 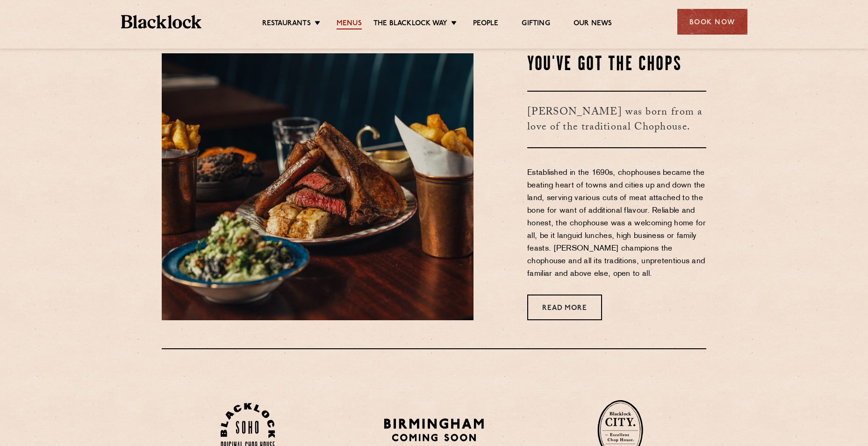 What do you see at coordinates (616, 65) in the screenshot?
I see `h2: You've Got The Chops` at bounding box center [616, 65].